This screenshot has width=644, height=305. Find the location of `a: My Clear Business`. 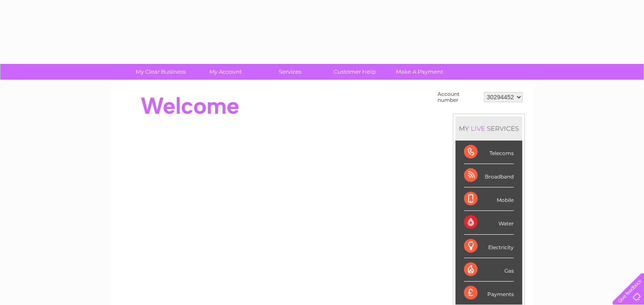

a: My Clear Business is located at coordinates (161, 72).